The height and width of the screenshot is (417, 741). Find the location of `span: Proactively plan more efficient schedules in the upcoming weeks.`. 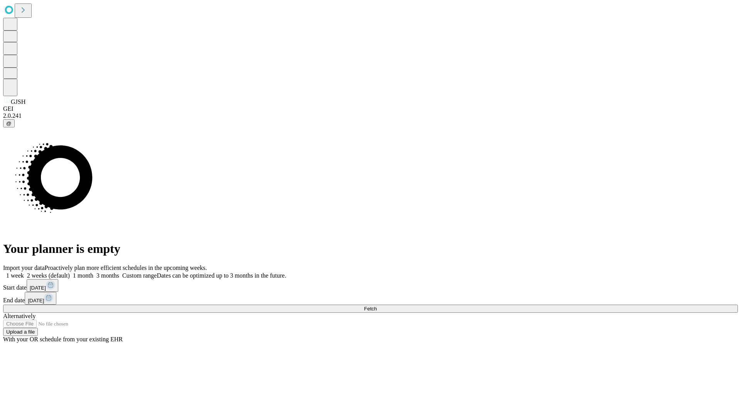

span: Proactively plan more efficient schedules in the upcoming weeks. is located at coordinates (126, 267).